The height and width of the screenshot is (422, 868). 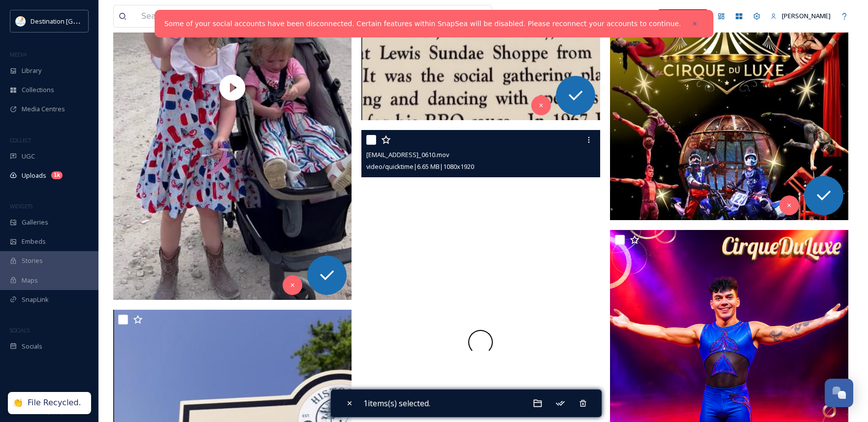 What do you see at coordinates (423, 23) in the screenshot?
I see `a: Some of your social accounts have been disconnected. Certain features within SnapSea will be disa...` at bounding box center [423, 23].